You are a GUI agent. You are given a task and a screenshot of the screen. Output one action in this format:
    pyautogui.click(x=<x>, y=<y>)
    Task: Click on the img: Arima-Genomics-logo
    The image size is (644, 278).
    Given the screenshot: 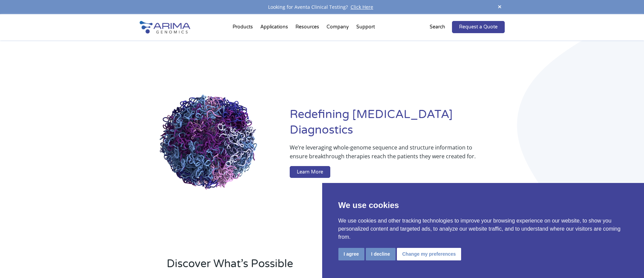 What is the action you would take?
    pyautogui.click(x=165, y=27)
    